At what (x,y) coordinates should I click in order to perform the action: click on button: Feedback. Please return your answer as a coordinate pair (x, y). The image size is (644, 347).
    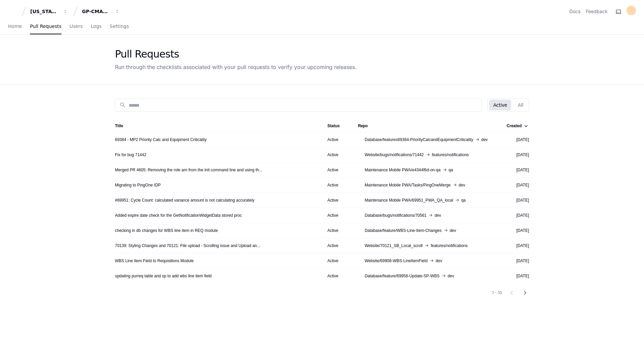
    Looking at the image, I should click on (597, 11).